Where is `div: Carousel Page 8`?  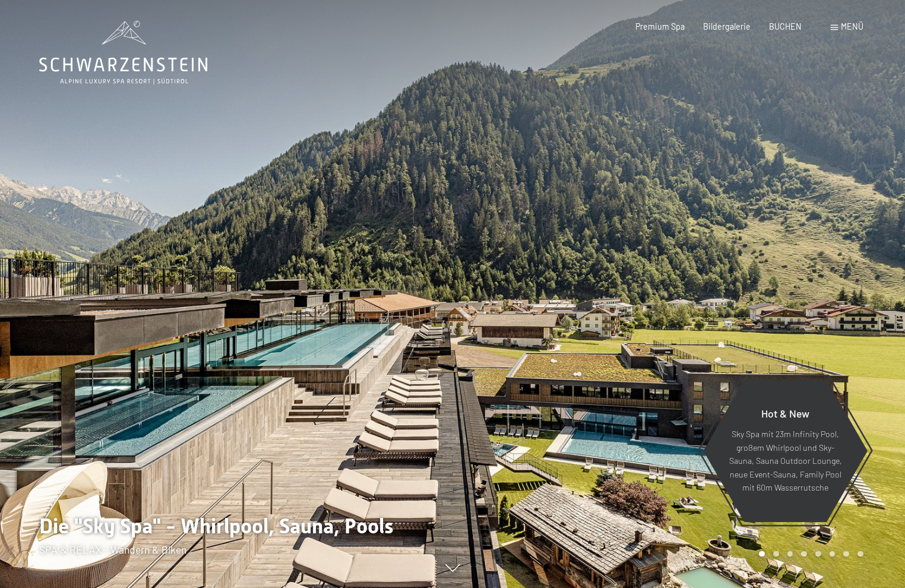
div: Carousel Page 8 is located at coordinates (861, 554).